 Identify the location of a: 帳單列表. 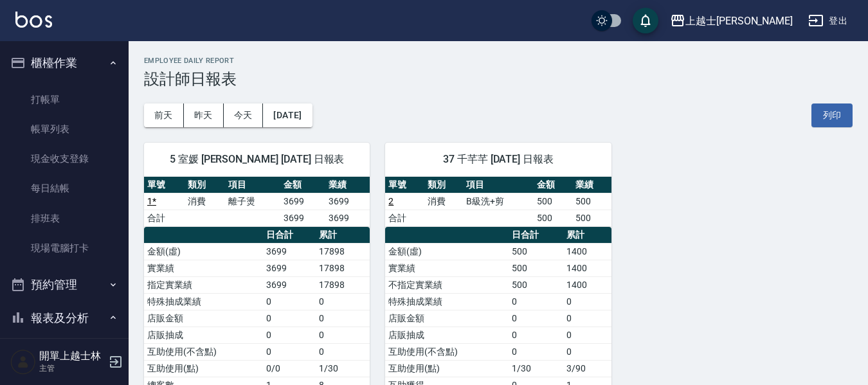
(64, 129).